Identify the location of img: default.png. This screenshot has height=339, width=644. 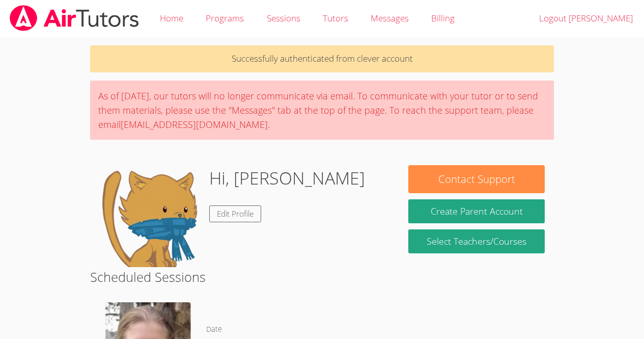
(150, 216).